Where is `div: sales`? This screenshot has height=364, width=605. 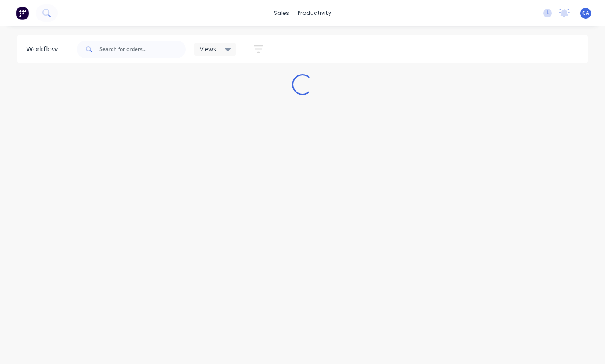 div: sales is located at coordinates (282, 13).